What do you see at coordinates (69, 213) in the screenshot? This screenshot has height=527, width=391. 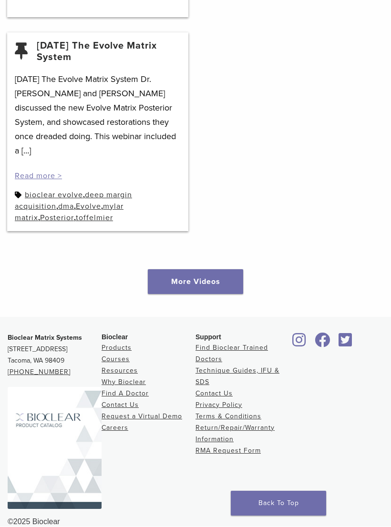 I see `a: mylar matrix` at bounding box center [69, 213].